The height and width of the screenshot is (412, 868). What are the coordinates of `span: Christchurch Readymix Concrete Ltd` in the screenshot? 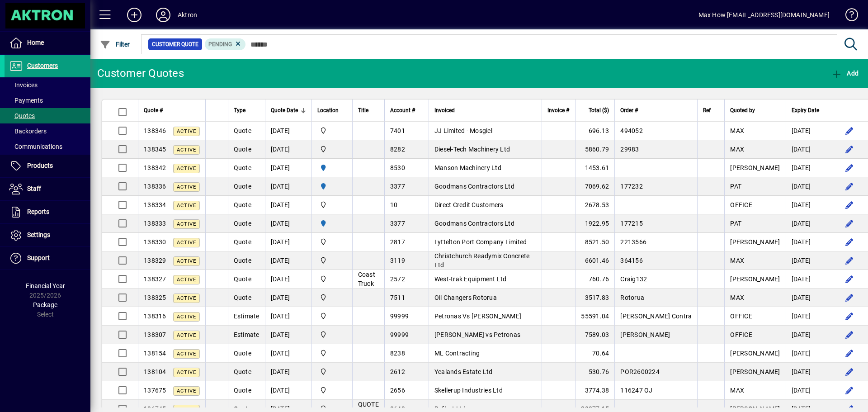 It's located at (482, 261).